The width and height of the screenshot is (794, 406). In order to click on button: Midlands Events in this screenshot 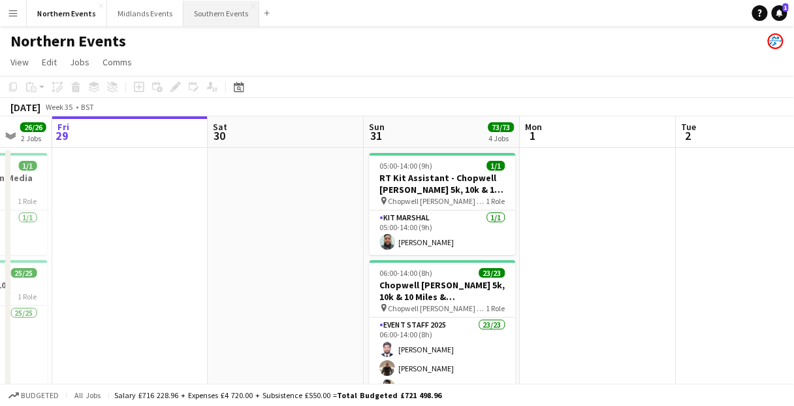, I will do `click(145, 13)`.